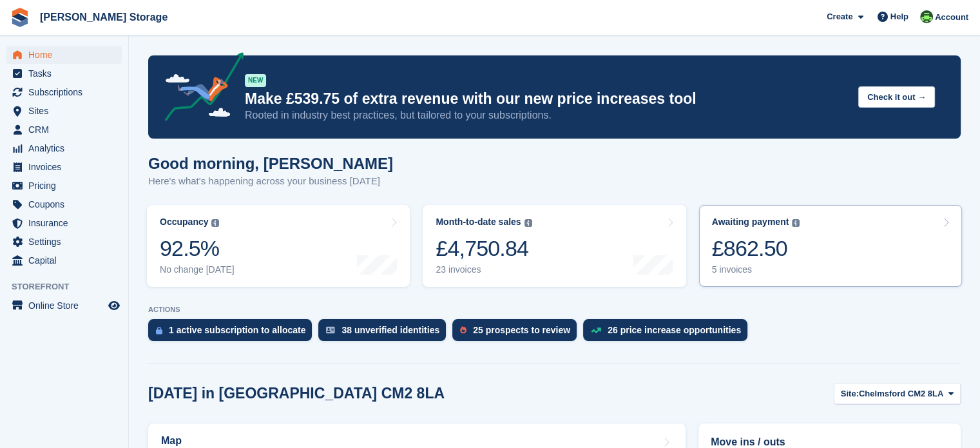 The height and width of the screenshot is (448, 980). What do you see at coordinates (518, 333) in the screenshot?
I see `a: 25 prospects to review` at bounding box center [518, 333].